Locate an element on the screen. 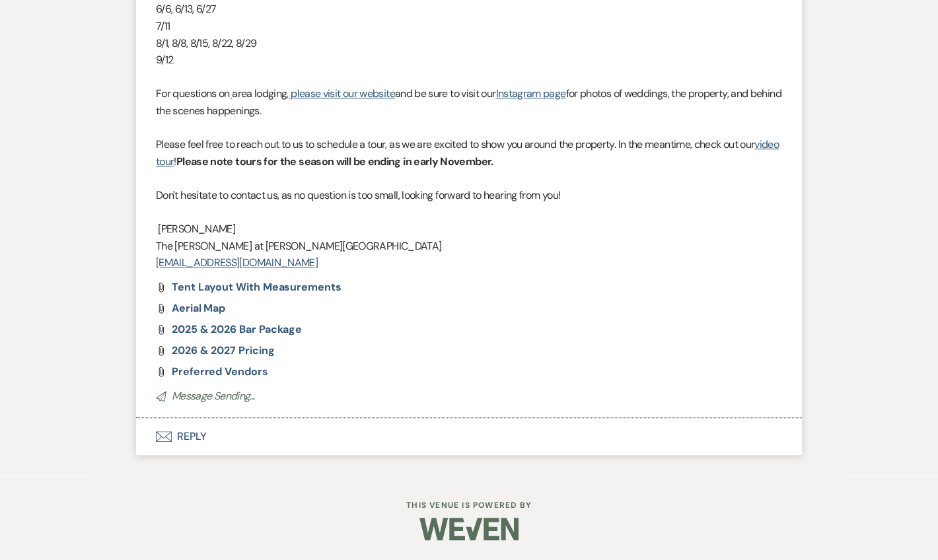 The height and width of the screenshot is (560, 938). a: Tent Layout with Measurements is located at coordinates (256, 287).